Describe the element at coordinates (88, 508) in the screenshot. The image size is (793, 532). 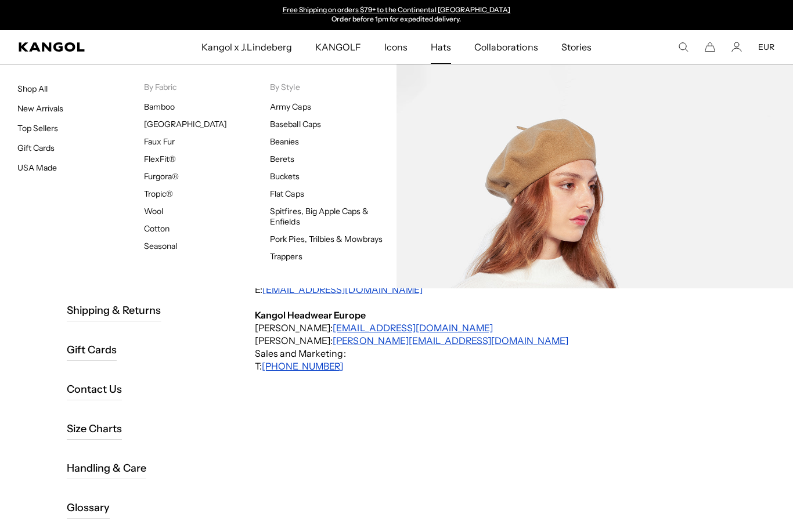
I see `a: Glossary` at that location.